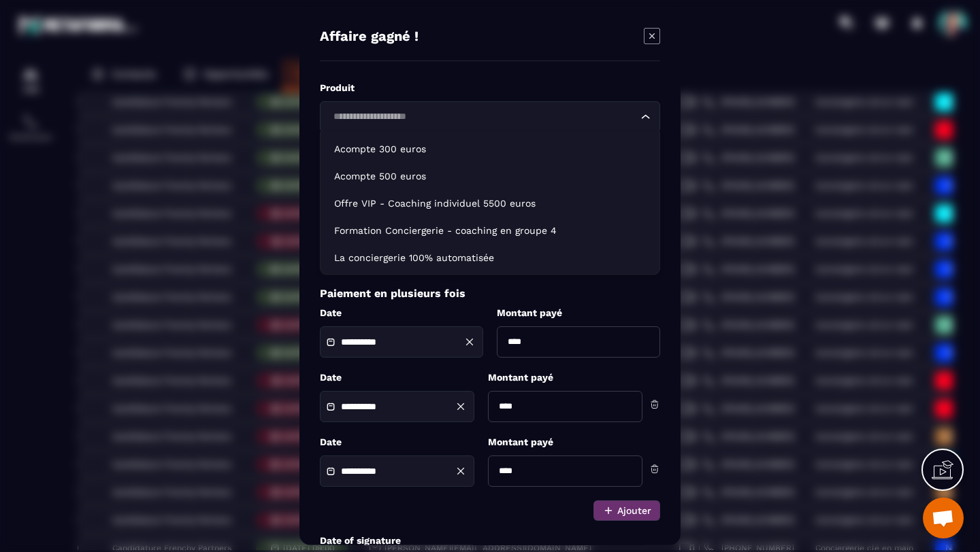  I want to click on label: Mode de paiement, so click(490, 153).